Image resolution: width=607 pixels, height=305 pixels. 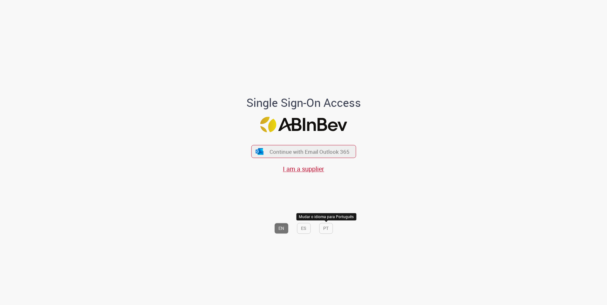 I want to click on button: ES, so click(x=303, y=228).